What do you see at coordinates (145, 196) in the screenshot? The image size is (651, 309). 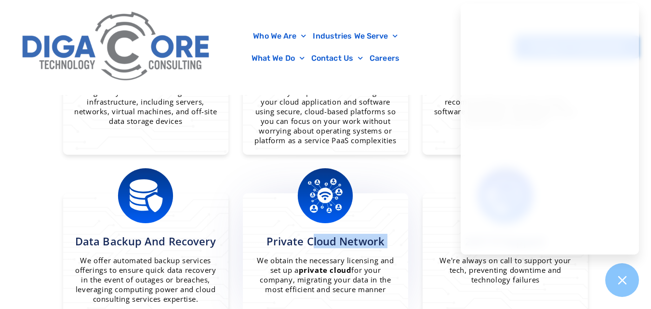 I see `img: Data Backup and Recovery 4` at bounding box center [145, 196].